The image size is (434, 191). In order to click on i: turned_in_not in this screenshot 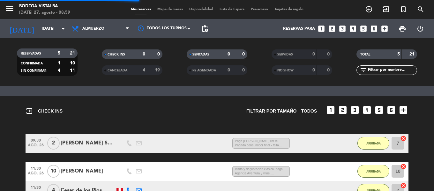, I will do `click(403, 9)`.